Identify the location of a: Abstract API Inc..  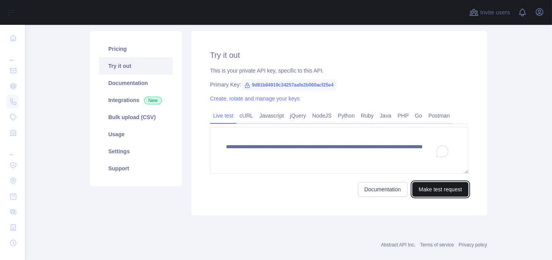
(398, 245).